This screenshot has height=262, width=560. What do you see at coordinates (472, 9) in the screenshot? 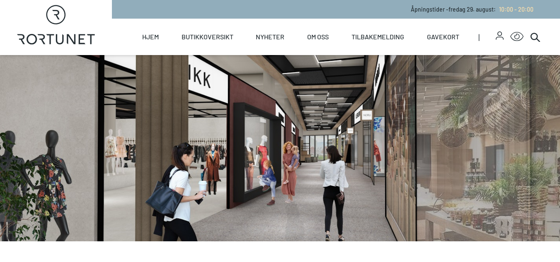
I see `p: Åpningstider - fredag 29. august :` at bounding box center [472, 9].